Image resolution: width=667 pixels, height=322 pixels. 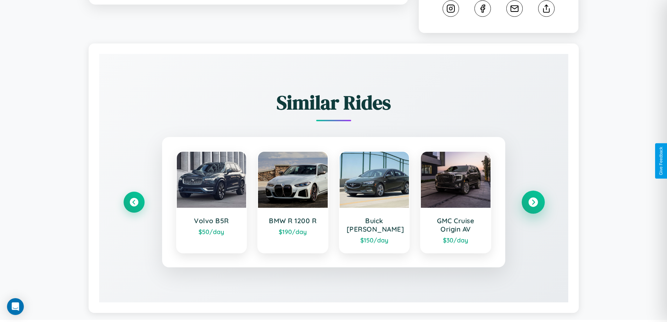 What do you see at coordinates (211, 221) in the screenshot?
I see `h3: Volvo B5R` at bounding box center [211, 221].